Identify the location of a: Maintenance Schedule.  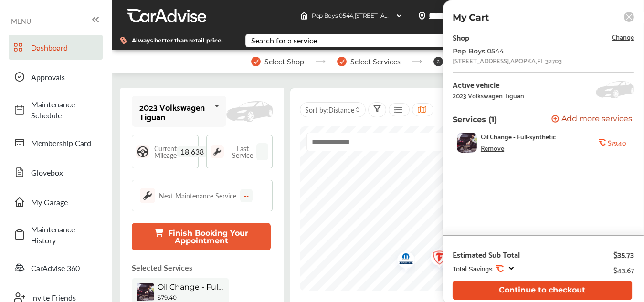
(55, 110).